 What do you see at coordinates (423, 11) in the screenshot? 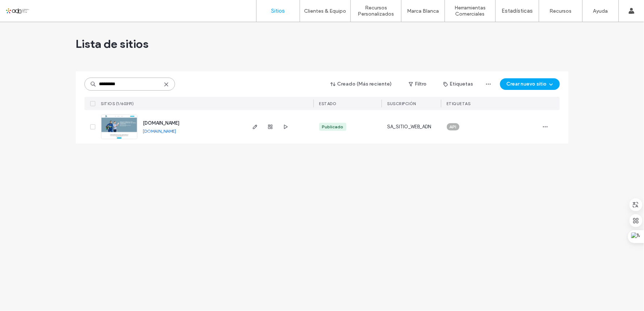
I see `label: Marca Blanca` at bounding box center [423, 11].